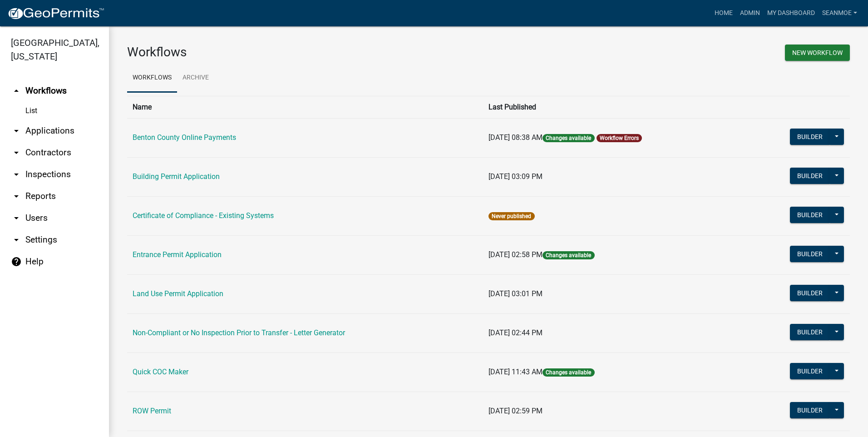  I want to click on a: Workflows, so click(152, 78).